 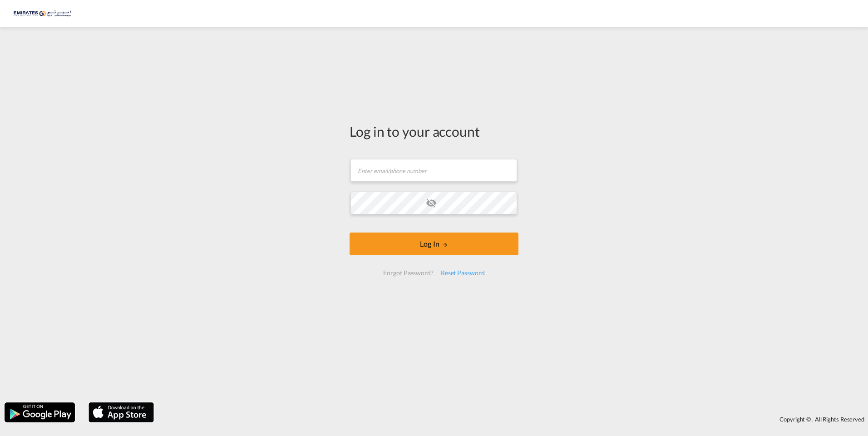 I want to click on button: LOGIN, so click(x=434, y=244).